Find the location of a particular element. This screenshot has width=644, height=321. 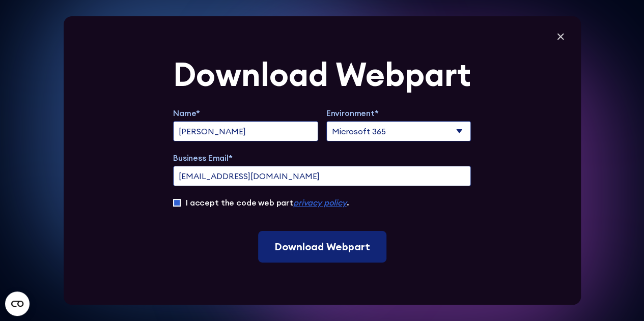

form: Extend Trial is located at coordinates (322, 160).